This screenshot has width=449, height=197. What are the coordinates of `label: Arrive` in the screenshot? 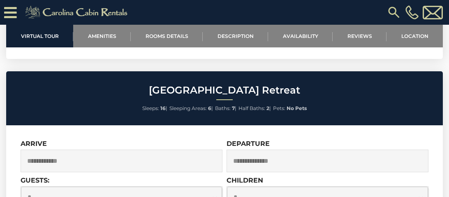 It's located at (34, 143).